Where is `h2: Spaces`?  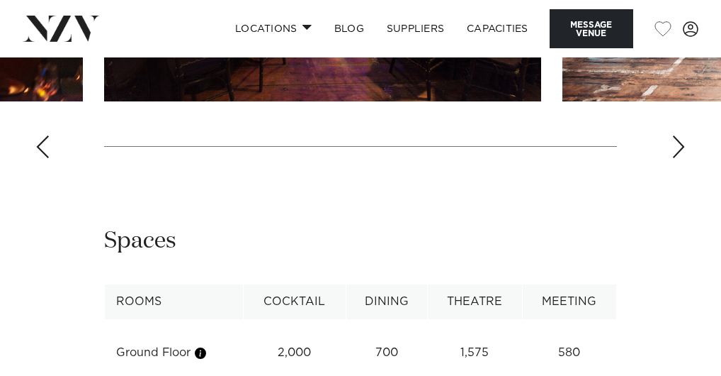 h2: Spaces is located at coordinates (140, 241).